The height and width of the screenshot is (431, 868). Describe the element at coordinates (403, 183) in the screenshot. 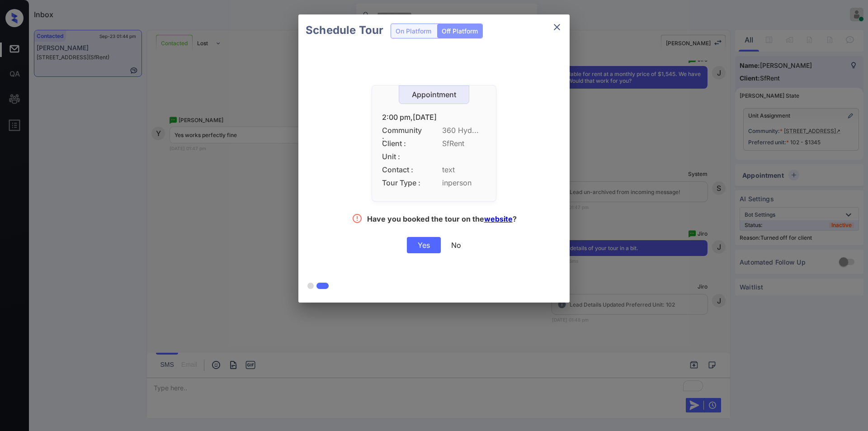

I see `span: Tour Type :` at that location.